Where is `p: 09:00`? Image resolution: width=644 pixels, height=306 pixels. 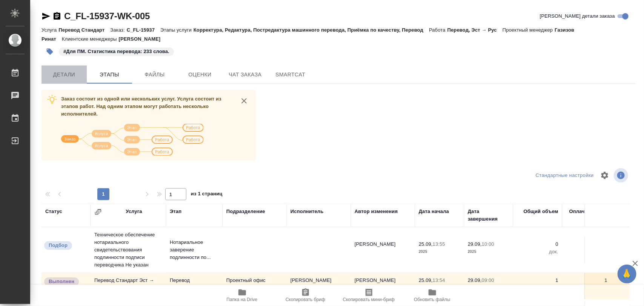
p: 09:00 is located at coordinates (488, 280).